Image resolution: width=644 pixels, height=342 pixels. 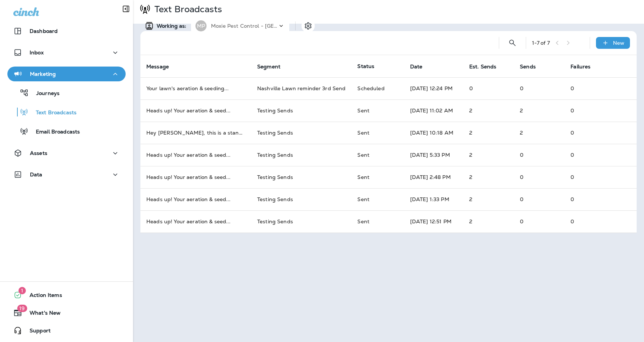 I want to click on button: Settings, so click(x=308, y=26).